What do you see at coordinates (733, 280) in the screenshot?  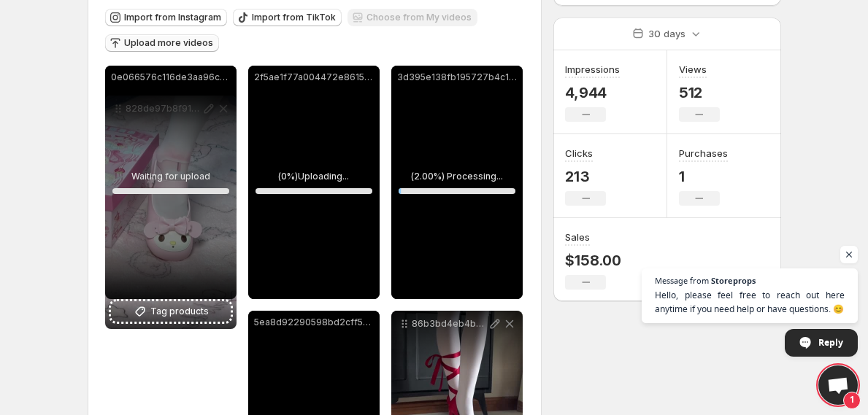 I see `span: Storeprops` at bounding box center [733, 280].